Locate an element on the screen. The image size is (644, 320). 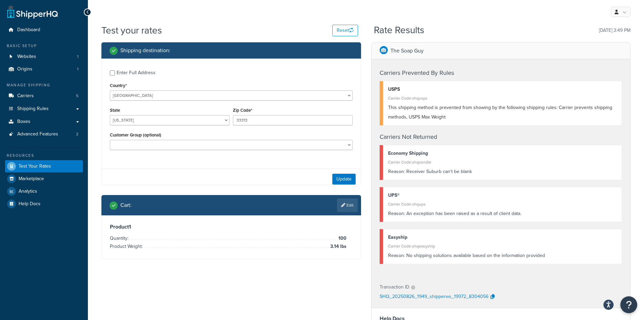
label: State is located at coordinates (115, 110).